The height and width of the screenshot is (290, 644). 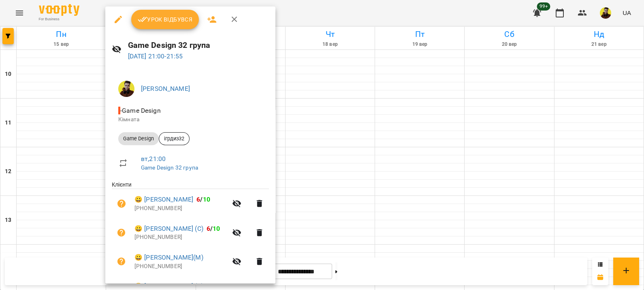 I want to click on p: Кімната, so click(x=190, y=120).